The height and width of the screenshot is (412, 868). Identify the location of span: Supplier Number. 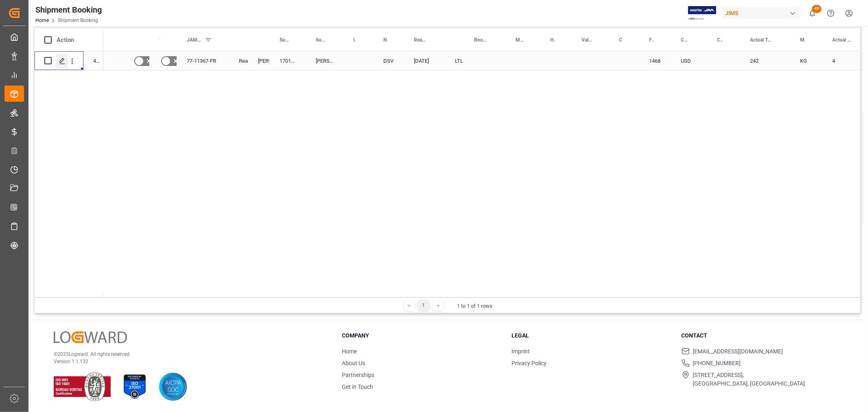
(284, 40).